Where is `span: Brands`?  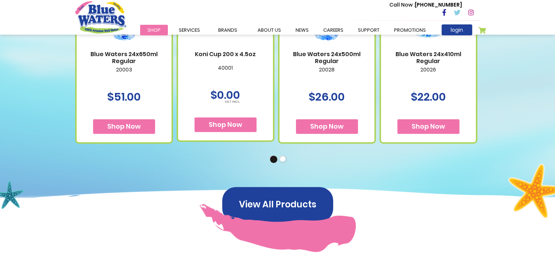
span: Brands is located at coordinates (228, 30).